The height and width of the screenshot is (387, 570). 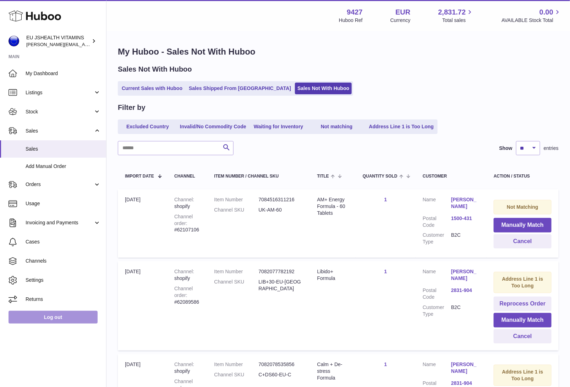 What do you see at coordinates (400, 20) in the screenshot?
I see `div: Currency` at bounding box center [400, 20].